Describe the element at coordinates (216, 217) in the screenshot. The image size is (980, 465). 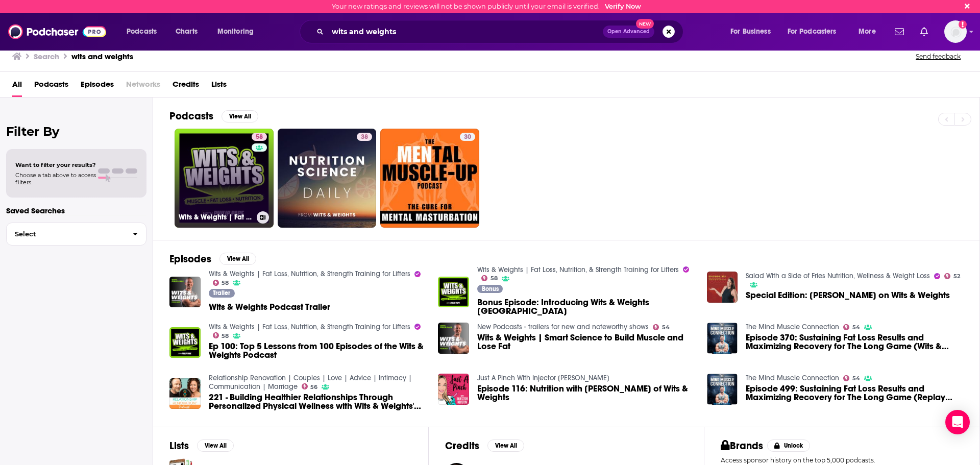
I see `h3: Wits & Weights | Fat Loss, Nutrition, & Strength Training for Lifters` at that location.